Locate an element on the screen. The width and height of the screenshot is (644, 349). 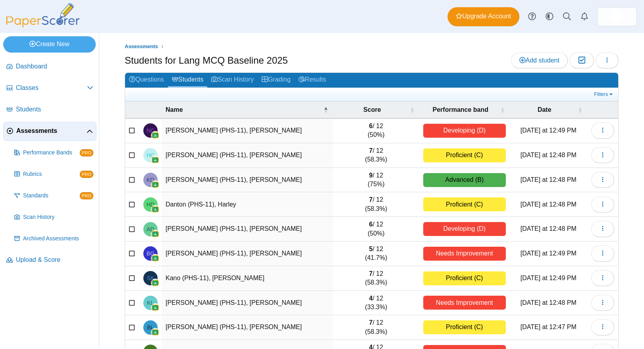
h1: Students for Lang MCQ Baseline 2025 is located at coordinates (206, 60).